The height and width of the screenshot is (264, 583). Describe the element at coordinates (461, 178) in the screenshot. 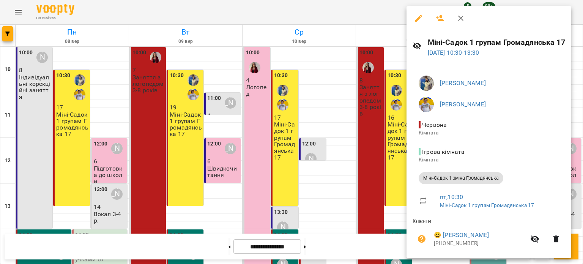

I see `span: Міні-Садок 1 зміна Громадянська` at that location.